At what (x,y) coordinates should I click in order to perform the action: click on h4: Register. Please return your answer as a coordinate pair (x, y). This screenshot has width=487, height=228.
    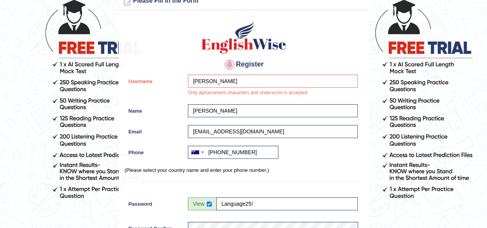
    Looking at the image, I should click on (244, 65).